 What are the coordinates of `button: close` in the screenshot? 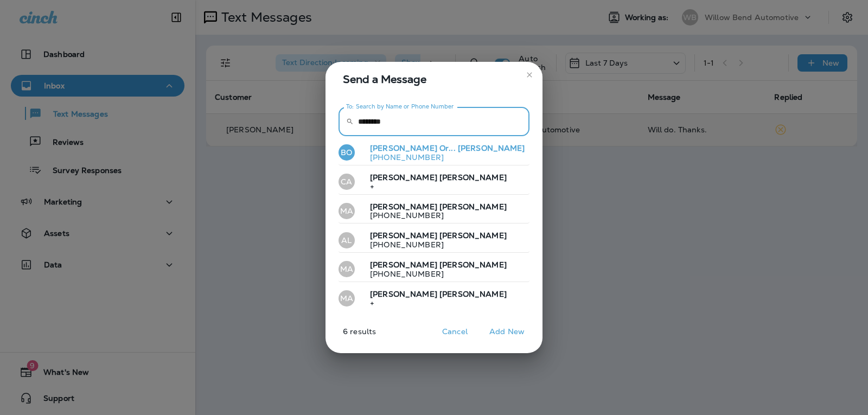 It's located at (530, 75).